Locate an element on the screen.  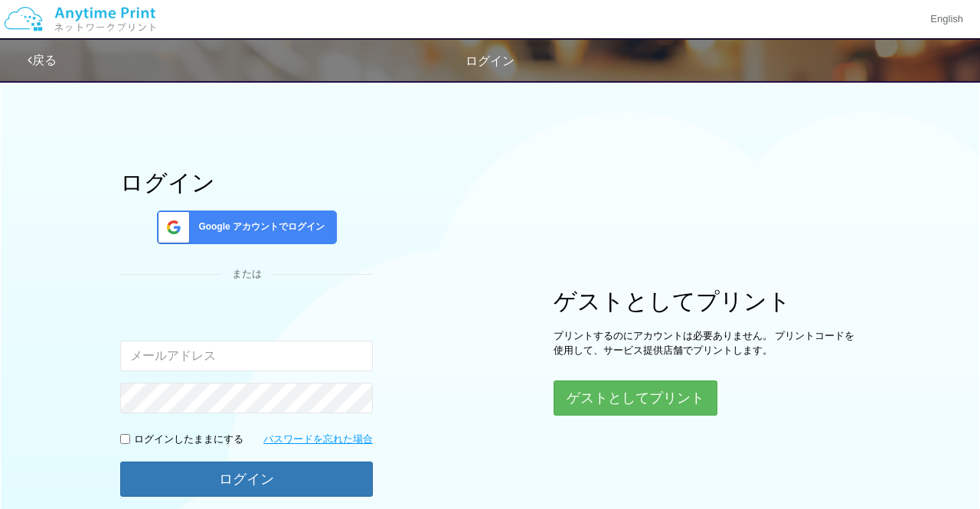
button: ゲストとしてプリント is located at coordinates (635, 398).